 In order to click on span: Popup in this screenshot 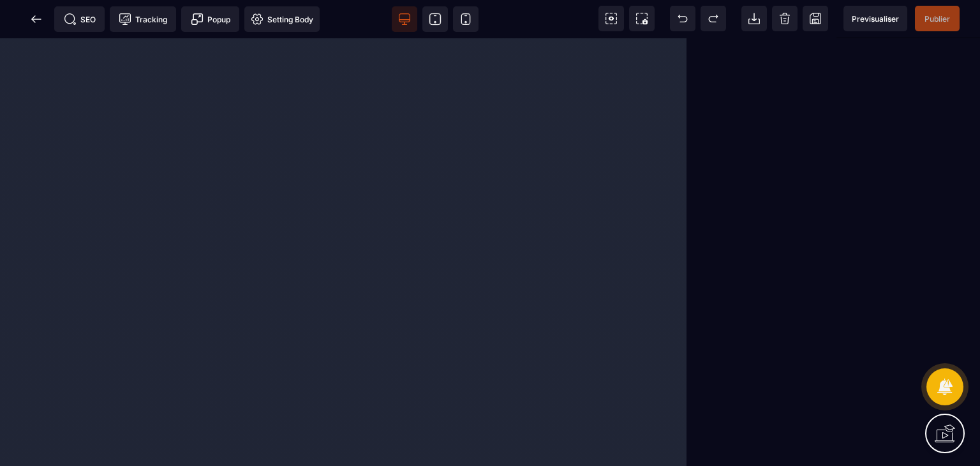, I will do `click(211, 19)`.